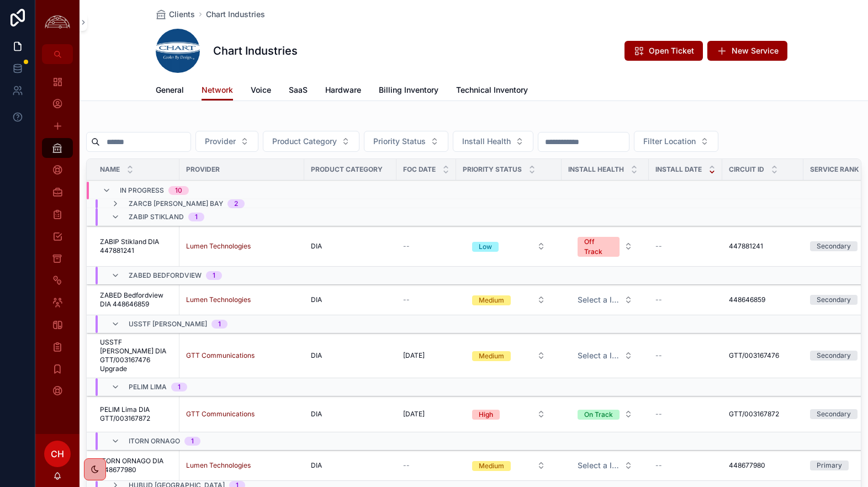  Describe the element at coordinates (217, 90) in the screenshot. I see `span: Network` at that location.